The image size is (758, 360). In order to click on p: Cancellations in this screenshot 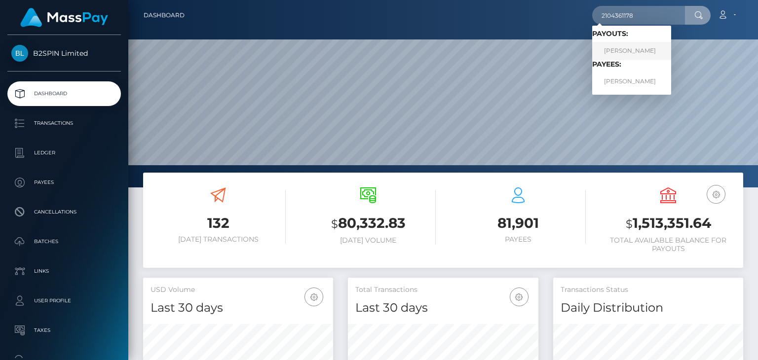, I will do `click(64, 212)`.